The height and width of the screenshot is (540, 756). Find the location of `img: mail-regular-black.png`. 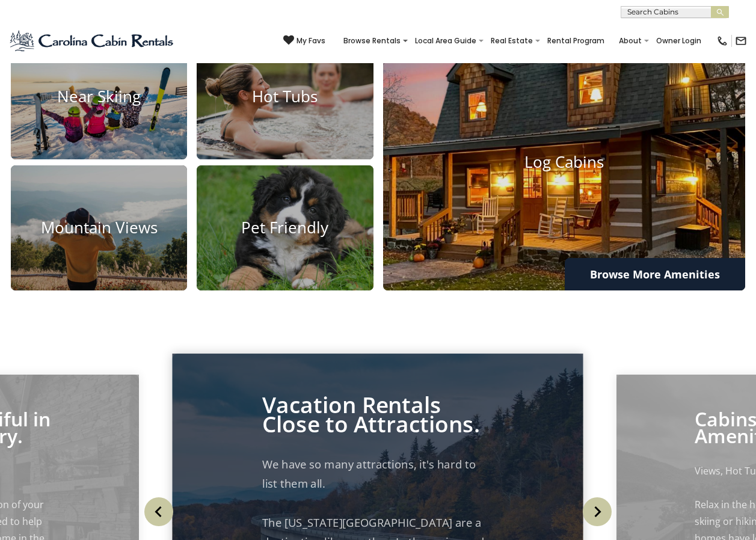

img: mail-regular-black.png is located at coordinates (741, 41).